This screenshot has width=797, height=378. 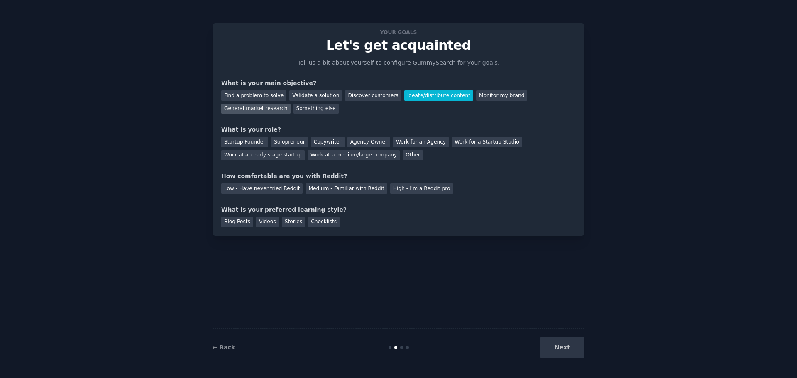 What do you see at coordinates (398, 83) in the screenshot?
I see `div: What is your main objective?` at bounding box center [398, 83].